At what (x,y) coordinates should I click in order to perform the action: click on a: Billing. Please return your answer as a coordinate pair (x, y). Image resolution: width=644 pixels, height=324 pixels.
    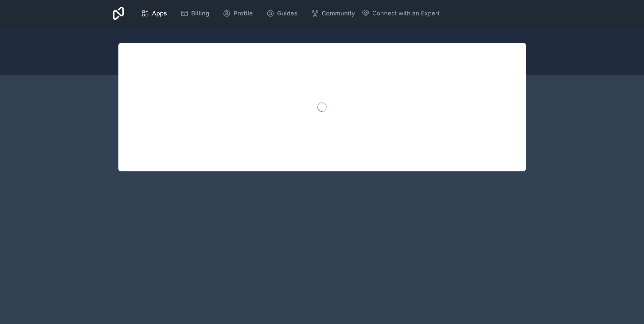
    Looking at the image, I should click on (195, 13).